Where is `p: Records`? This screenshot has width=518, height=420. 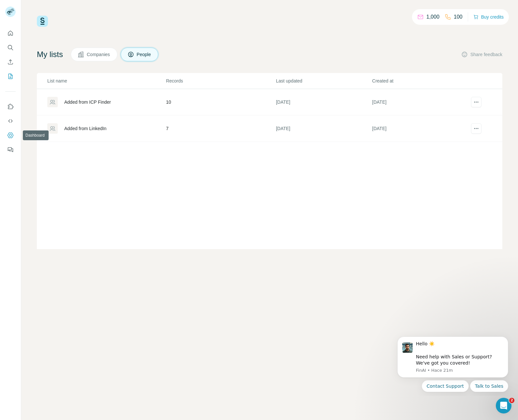
p: Records is located at coordinates (220, 81).